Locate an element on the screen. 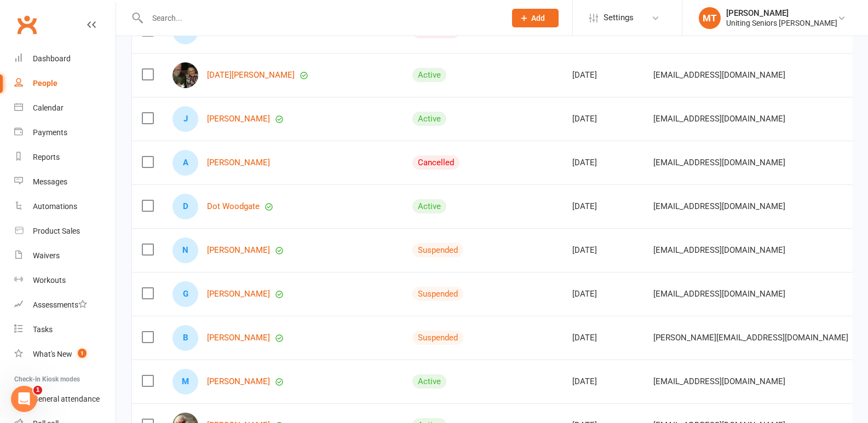 Image resolution: width=868 pixels, height=423 pixels. a: Clubworx is located at coordinates (27, 25).